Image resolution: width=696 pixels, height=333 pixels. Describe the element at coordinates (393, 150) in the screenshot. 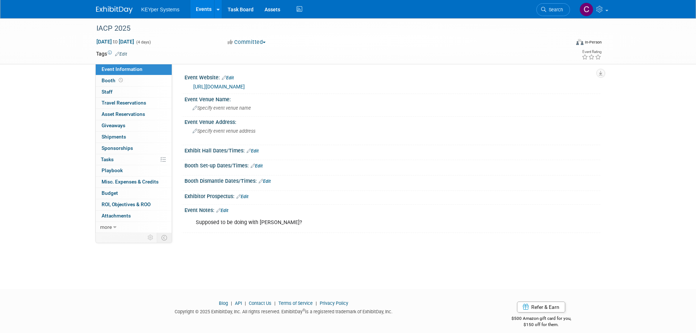

I see `div: Exhibit Hall Dates/Times:` at that location.